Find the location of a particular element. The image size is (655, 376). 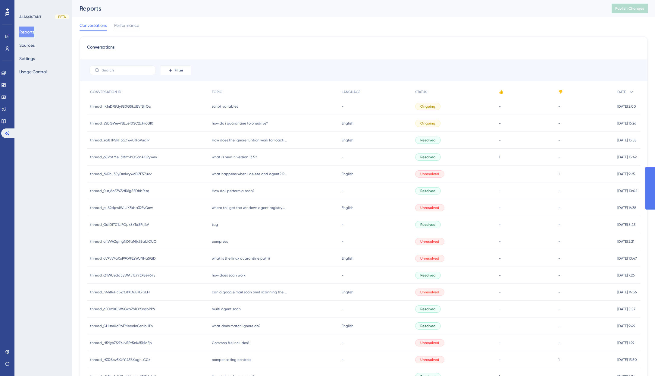

span: where to I get the windows agent registry file for SDM? is located at coordinates (249, 208).